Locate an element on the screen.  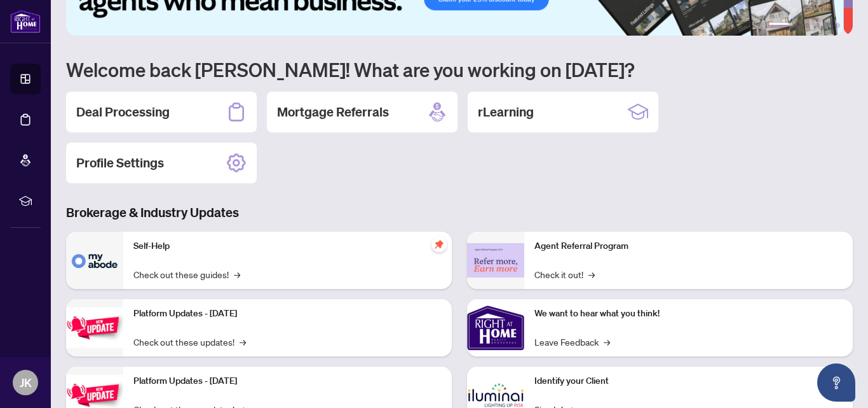
img: We want to hear what you think! is located at coordinates (496, 328).